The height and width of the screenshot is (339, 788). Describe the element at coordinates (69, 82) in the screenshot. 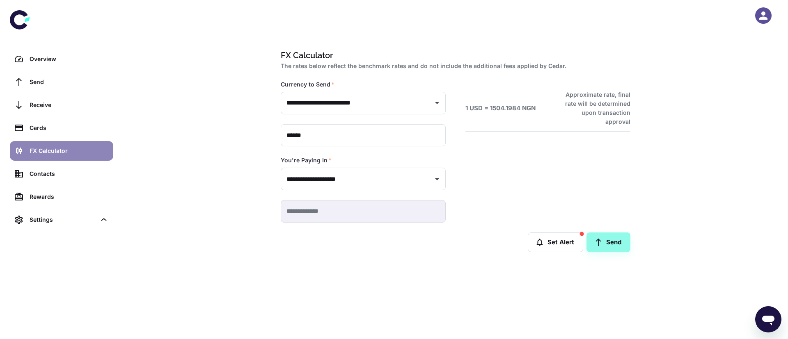

I see `div: Send` at that location.